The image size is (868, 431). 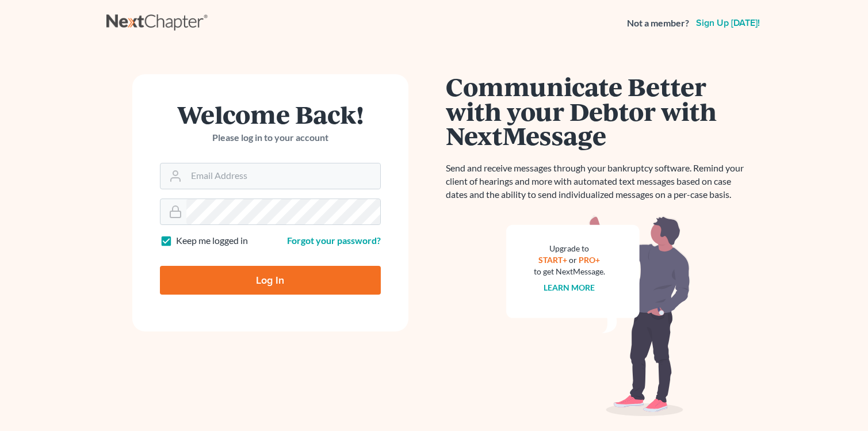 What do you see at coordinates (573, 259) in the screenshot?
I see `span: or` at bounding box center [573, 259].